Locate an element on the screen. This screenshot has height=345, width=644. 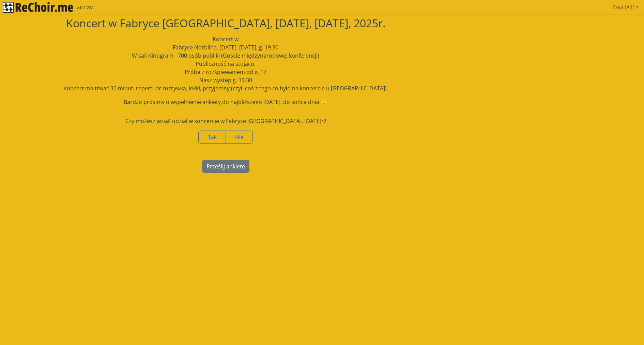
span: v.0.1.281 is located at coordinates (85, 8).